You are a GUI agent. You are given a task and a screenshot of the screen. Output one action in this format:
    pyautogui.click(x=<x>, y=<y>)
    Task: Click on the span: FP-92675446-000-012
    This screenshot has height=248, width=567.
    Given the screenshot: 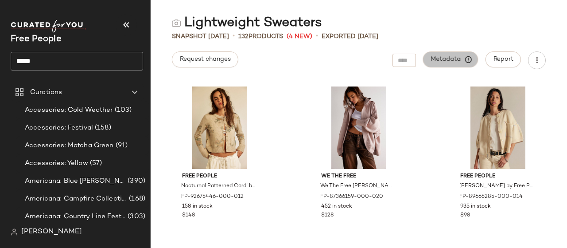 What is the action you would take?
    pyautogui.click(x=212, y=197)
    